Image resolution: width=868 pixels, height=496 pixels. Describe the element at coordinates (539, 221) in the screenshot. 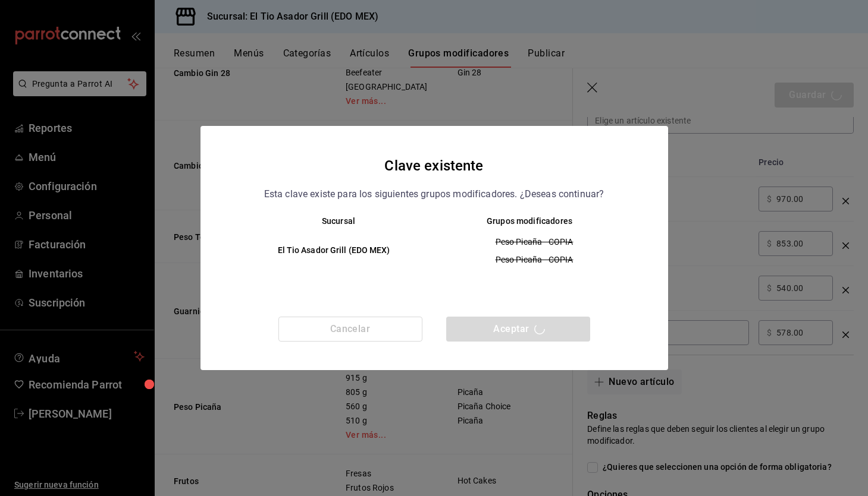

I see `th: Grupos modificadores` at that location.